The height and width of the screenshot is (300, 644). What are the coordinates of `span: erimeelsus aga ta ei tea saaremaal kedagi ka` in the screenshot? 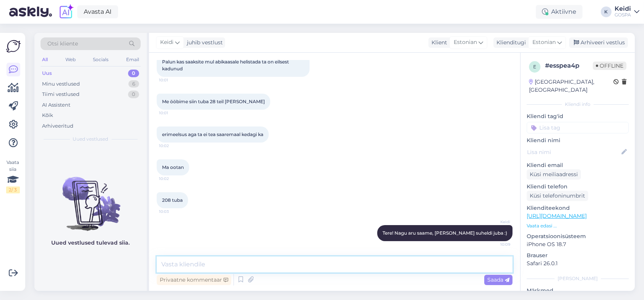 It's located at (213, 134).